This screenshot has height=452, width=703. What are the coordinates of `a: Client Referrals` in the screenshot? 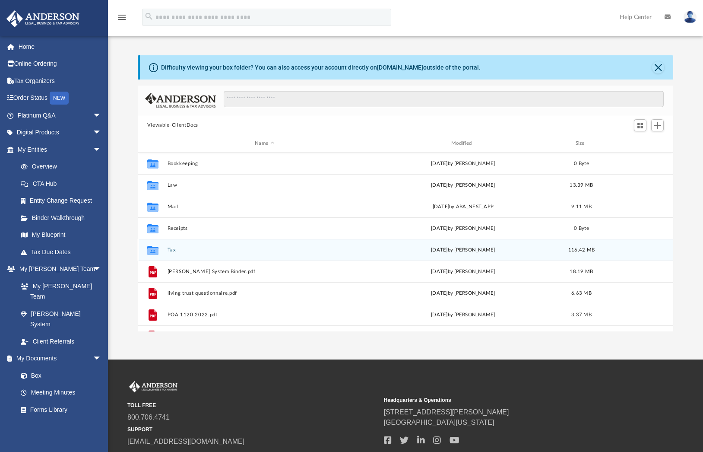 It's located at (61, 341).